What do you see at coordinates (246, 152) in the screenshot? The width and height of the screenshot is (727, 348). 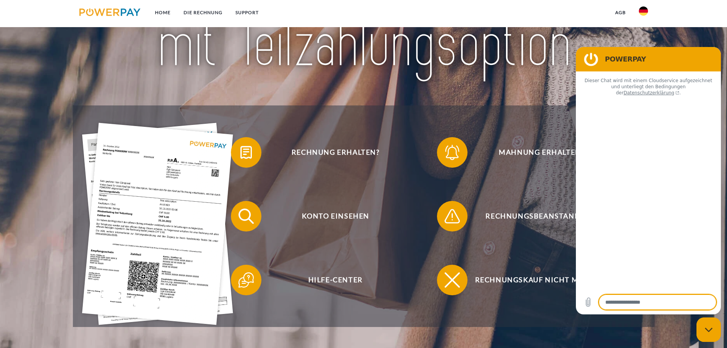 I see `img: qb_bill.svg` at bounding box center [246, 152].